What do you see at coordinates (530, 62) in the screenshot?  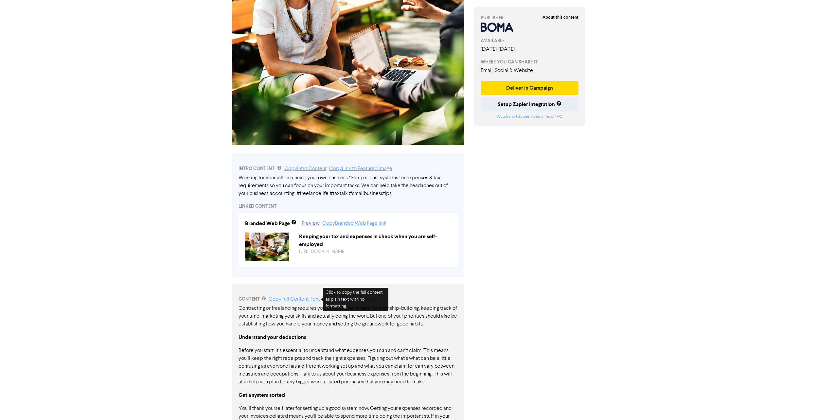 I see `div: WHERE YOU CAN SHARE IT` at bounding box center [530, 62].